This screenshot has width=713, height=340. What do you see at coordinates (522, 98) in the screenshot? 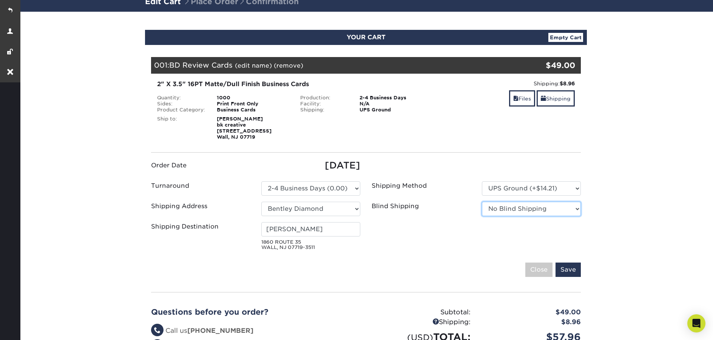
I see `a: Files` at bounding box center [522, 98].